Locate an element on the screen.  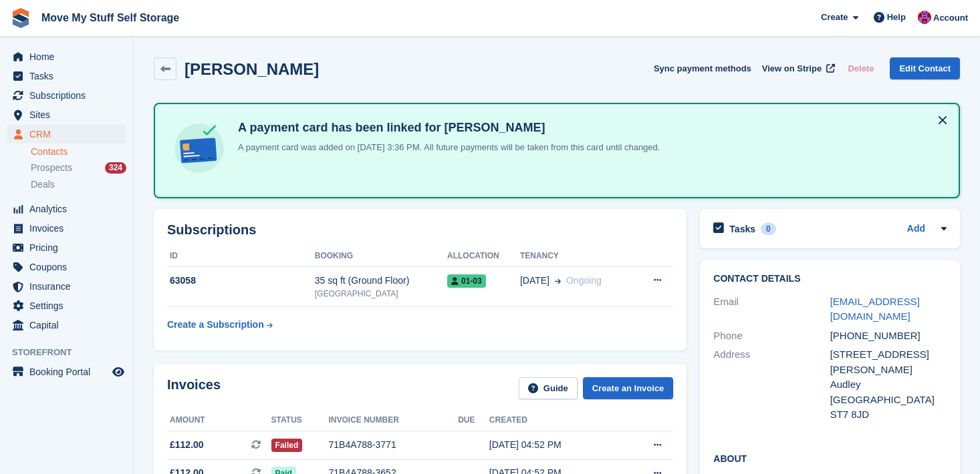
a: Add is located at coordinates (916, 229).